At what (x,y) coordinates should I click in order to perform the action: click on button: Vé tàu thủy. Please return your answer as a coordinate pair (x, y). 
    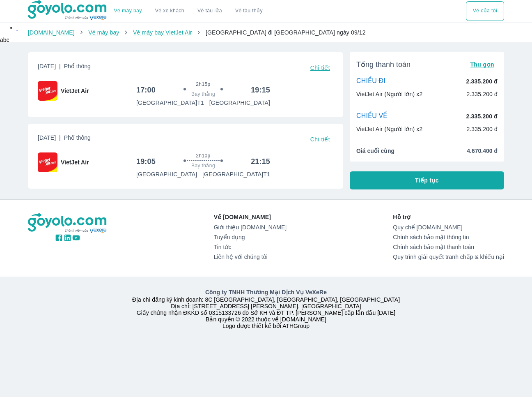
    Looking at the image, I should click on (249, 11).